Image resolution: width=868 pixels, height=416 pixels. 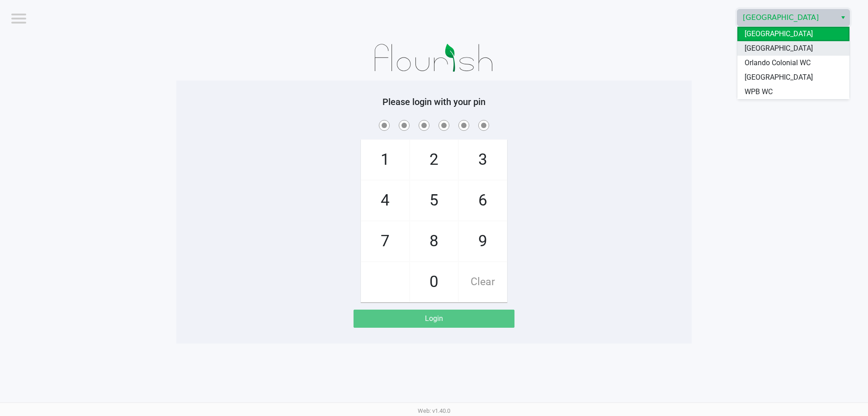 What do you see at coordinates (483, 282) in the screenshot?
I see `span: Clear` at bounding box center [483, 282].